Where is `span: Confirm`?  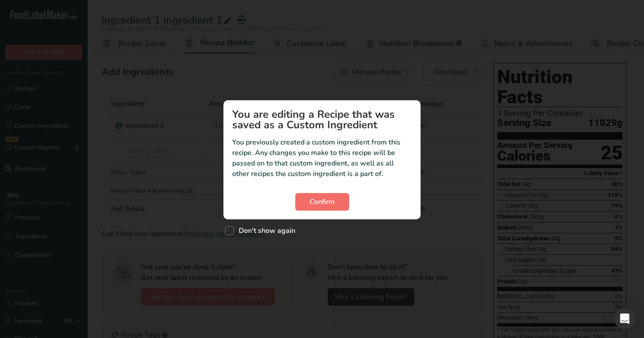
span: Confirm is located at coordinates (322, 202).